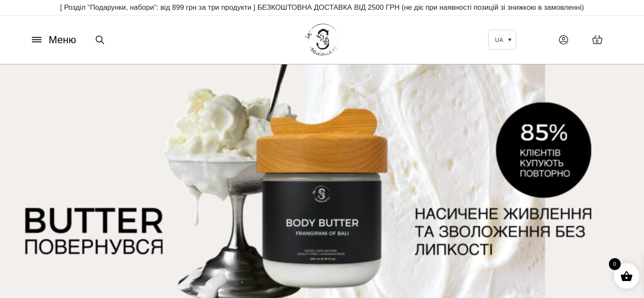 The height and width of the screenshot is (298, 644). I want to click on a: UA, so click(502, 40).